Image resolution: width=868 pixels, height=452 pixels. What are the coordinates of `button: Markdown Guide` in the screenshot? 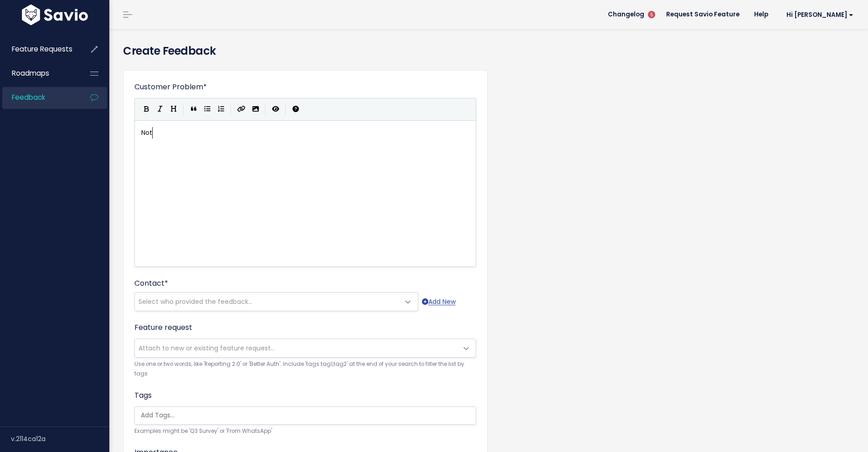 It's located at (296, 109).